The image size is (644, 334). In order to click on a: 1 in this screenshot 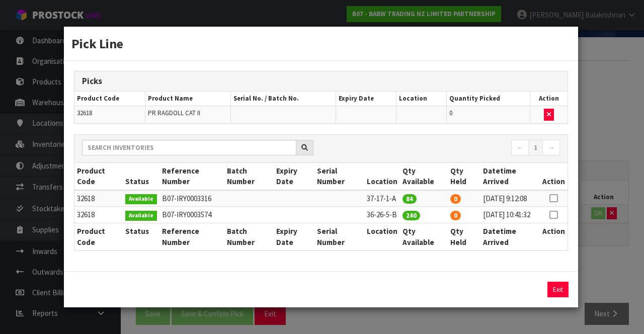, I will do `click(535, 148)`.